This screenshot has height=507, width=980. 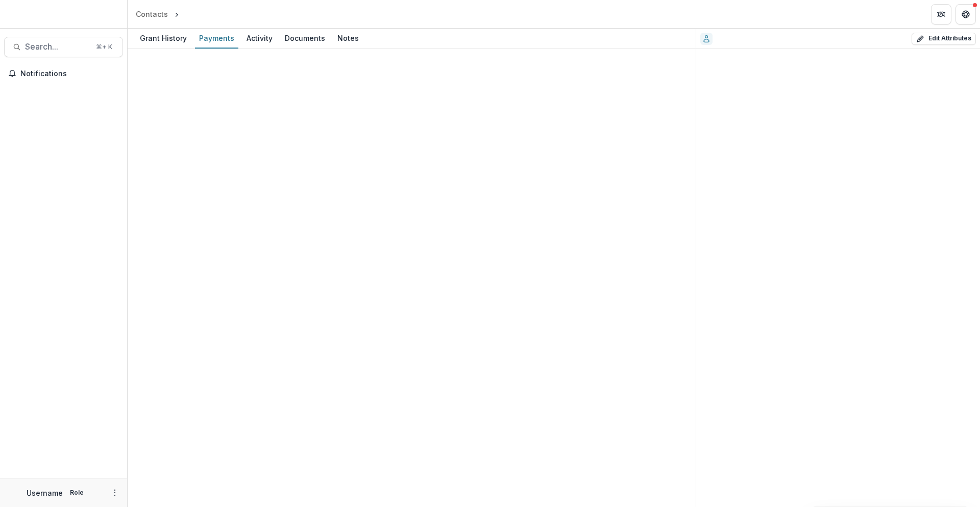 What do you see at coordinates (104, 47) in the screenshot?
I see `div: ⌘ + K` at bounding box center [104, 47].